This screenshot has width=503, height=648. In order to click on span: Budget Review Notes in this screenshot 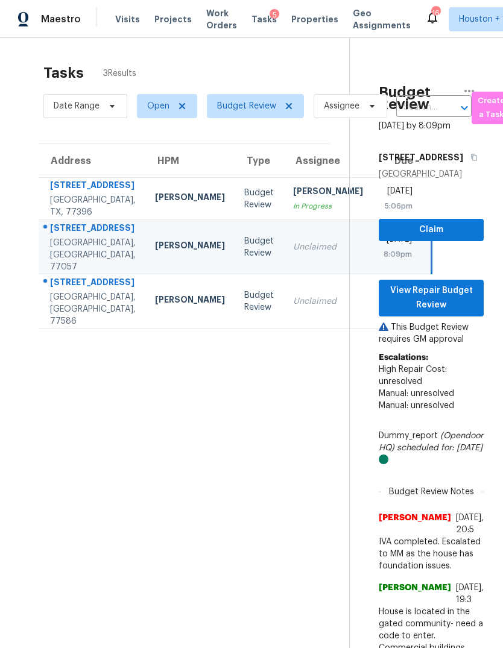, I will do `click(431, 492)`.